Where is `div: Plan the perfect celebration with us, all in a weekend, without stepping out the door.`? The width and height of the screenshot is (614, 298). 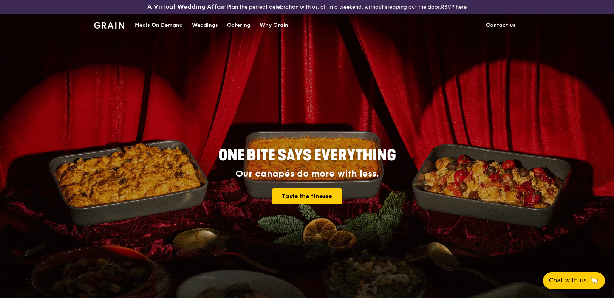 div: Plan the perfect celebration with us, all in a weekend, without stepping out the door. is located at coordinates (307, 7).